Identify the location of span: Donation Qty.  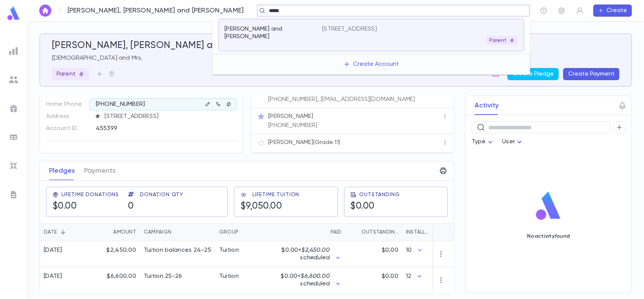
(161, 194).